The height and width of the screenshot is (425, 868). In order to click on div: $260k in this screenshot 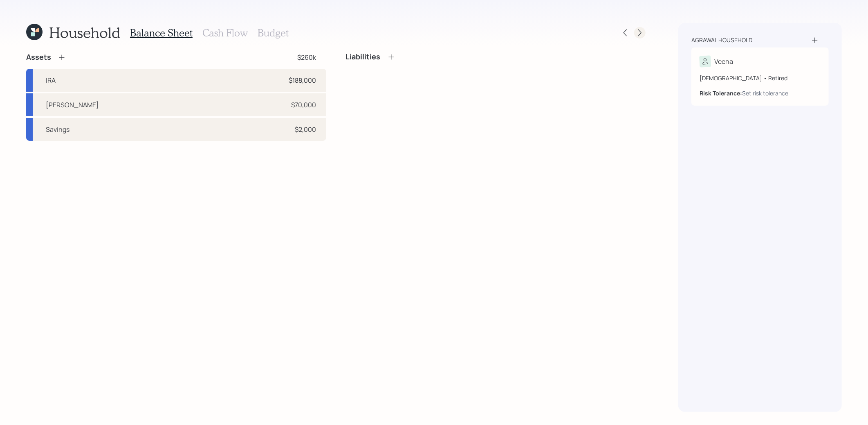, I will do `click(307, 57)`.